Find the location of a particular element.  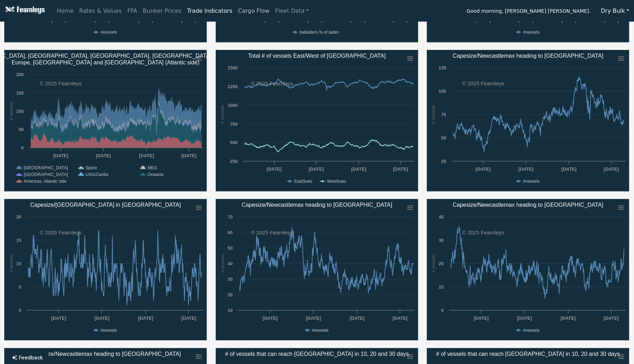

text: 70 is located at coordinates (230, 217).